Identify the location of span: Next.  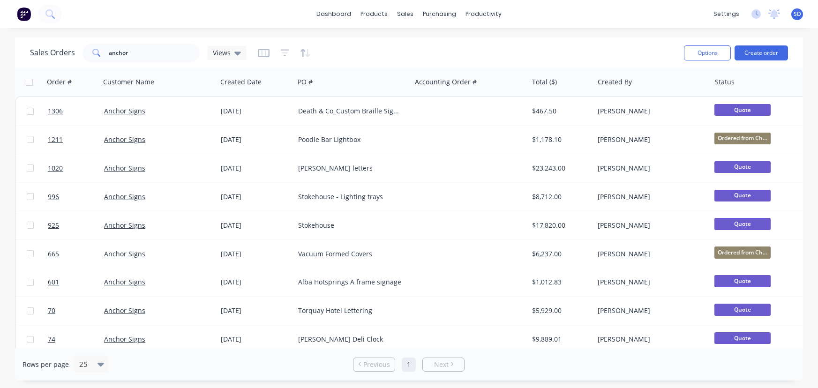
(441, 365).